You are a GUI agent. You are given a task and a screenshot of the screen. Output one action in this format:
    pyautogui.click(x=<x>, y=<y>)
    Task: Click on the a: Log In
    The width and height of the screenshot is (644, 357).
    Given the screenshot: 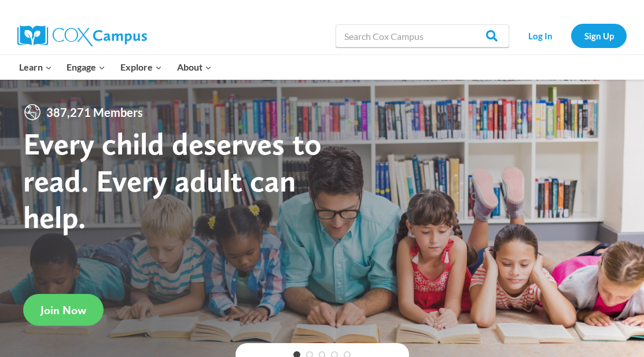 What is the action you would take?
    pyautogui.click(x=540, y=35)
    